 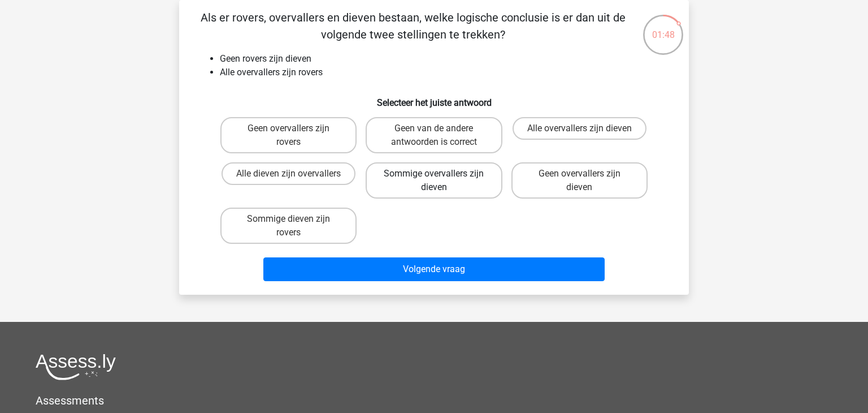 What do you see at coordinates (288, 226) in the screenshot?
I see `label: Sommige dieven zijn rovers` at bounding box center [288, 226].